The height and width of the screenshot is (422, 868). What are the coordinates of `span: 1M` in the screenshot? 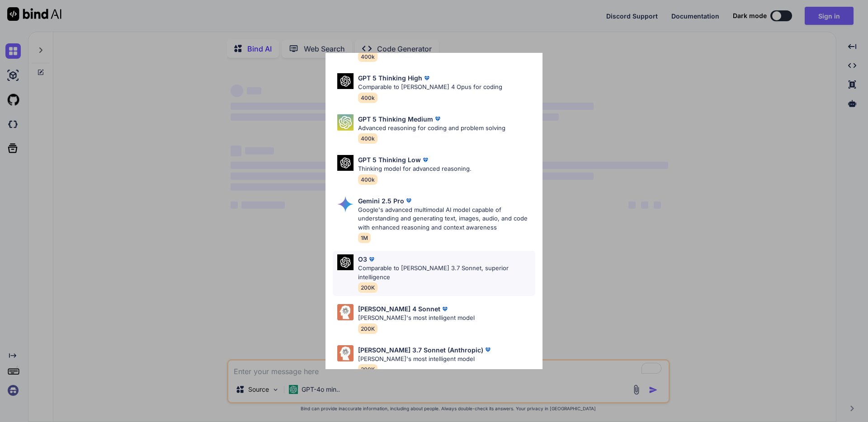 It's located at (364, 238).